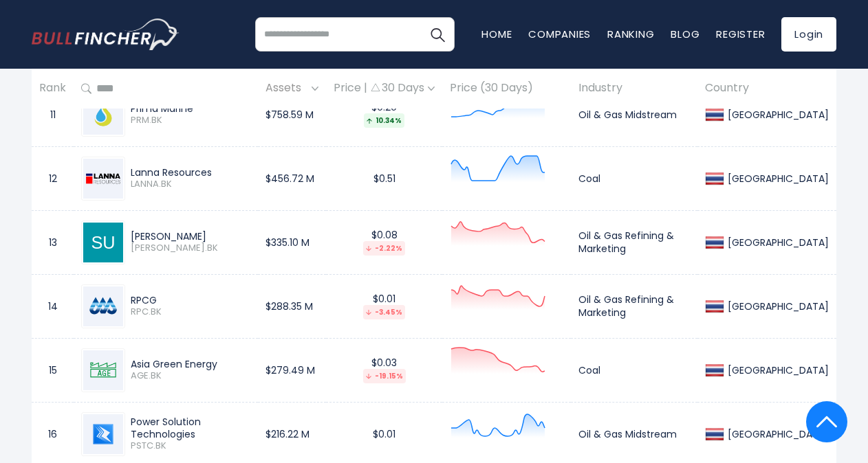 This screenshot has width=868, height=463. Describe the element at coordinates (52, 178) in the screenshot. I see `td: 12` at that location.